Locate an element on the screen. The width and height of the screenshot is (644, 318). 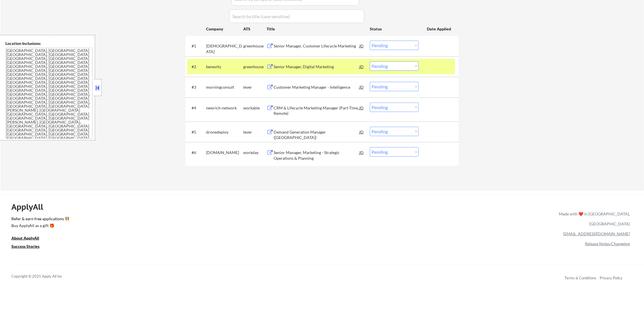
a: About ApplyAll is located at coordinates (29, 239).